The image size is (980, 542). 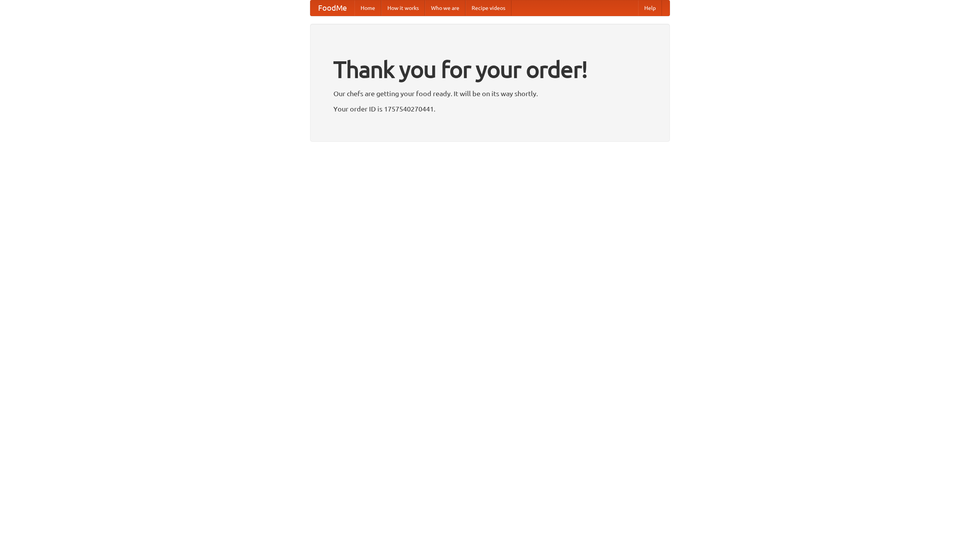 What do you see at coordinates (650, 8) in the screenshot?
I see `a: Help` at bounding box center [650, 8].